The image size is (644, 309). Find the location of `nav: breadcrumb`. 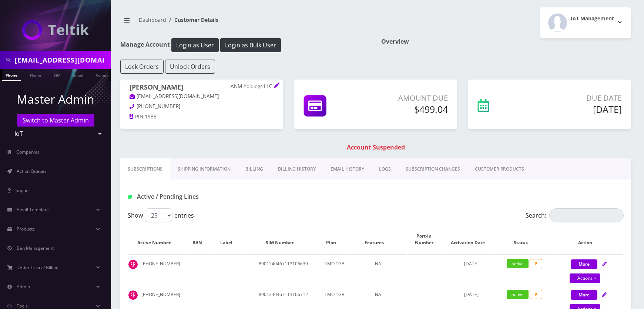

nav: breadcrumb is located at coordinates (245, 23).